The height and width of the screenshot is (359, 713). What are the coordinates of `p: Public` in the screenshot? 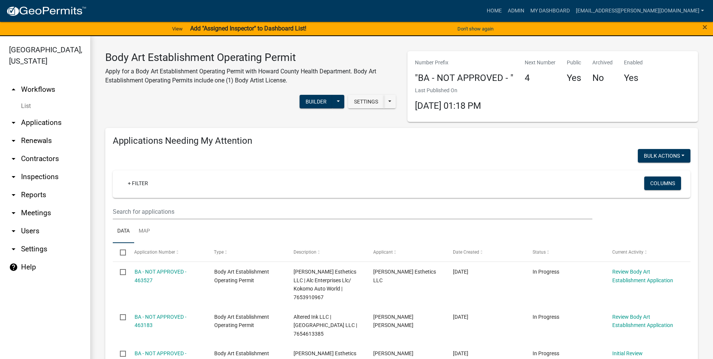 It's located at (574, 62).